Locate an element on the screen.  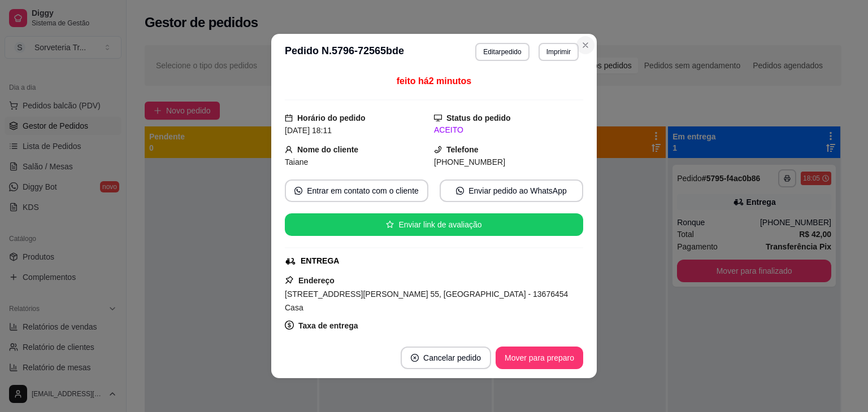
button: Close is located at coordinates (585, 45).